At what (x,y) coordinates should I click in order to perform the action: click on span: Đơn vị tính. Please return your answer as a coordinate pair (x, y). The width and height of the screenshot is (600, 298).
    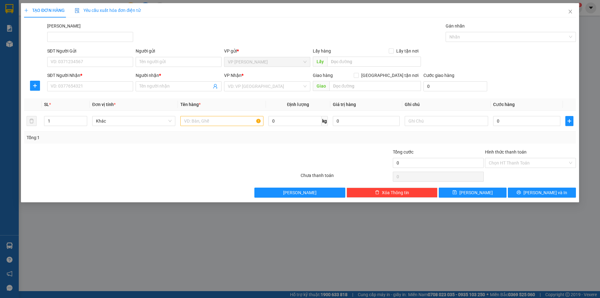
    Looking at the image, I should click on (104, 104).